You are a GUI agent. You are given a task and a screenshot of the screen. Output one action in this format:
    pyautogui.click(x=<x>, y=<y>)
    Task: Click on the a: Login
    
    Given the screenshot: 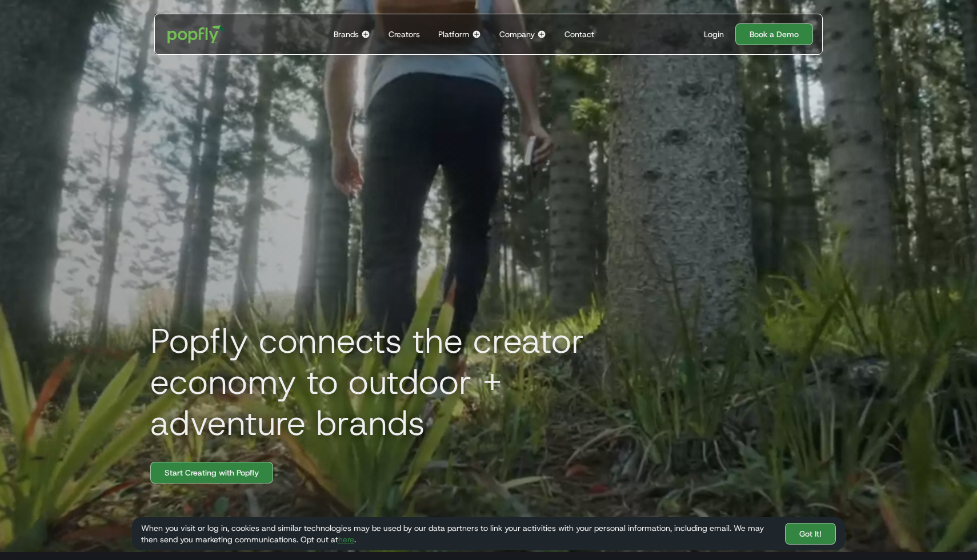 What is the action you would take?
    pyautogui.click(x=714, y=34)
    